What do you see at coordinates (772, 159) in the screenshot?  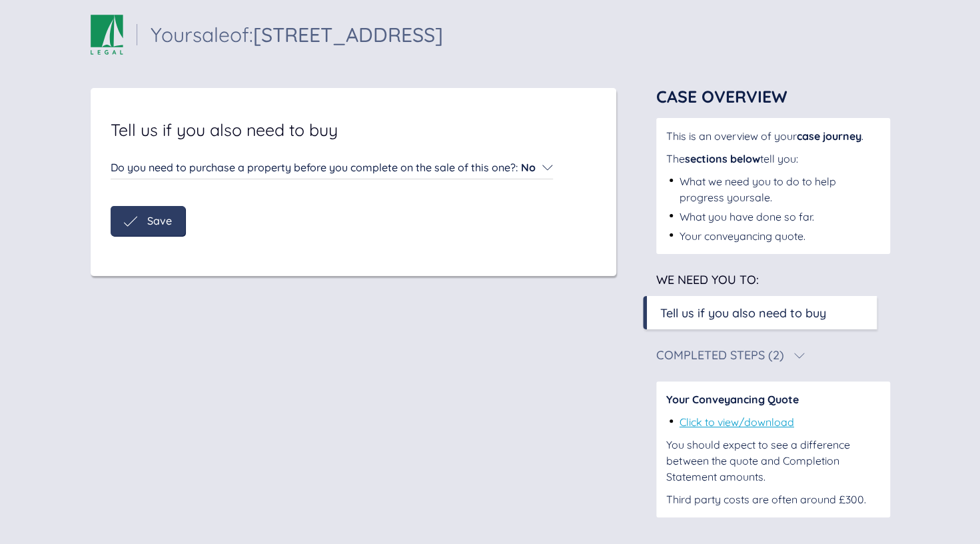 I see `div: The tell you:` at bounding box center [772, 159].